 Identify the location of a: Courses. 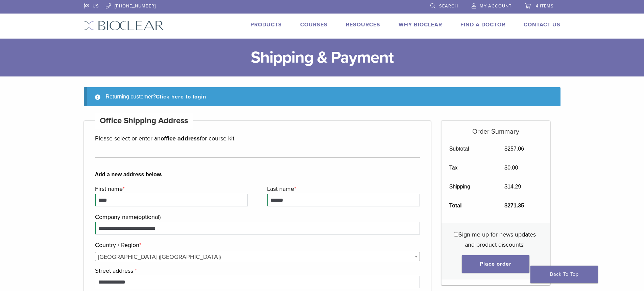
(314, 25).